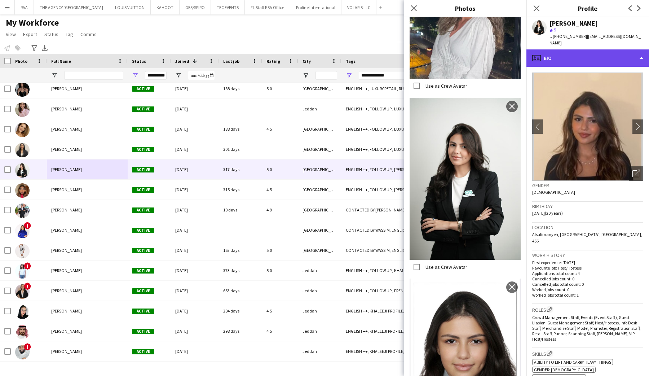 Image resolution: width=649 pixels, height=376 pixels. I want to click on div: 301 days, so click(241, 149).